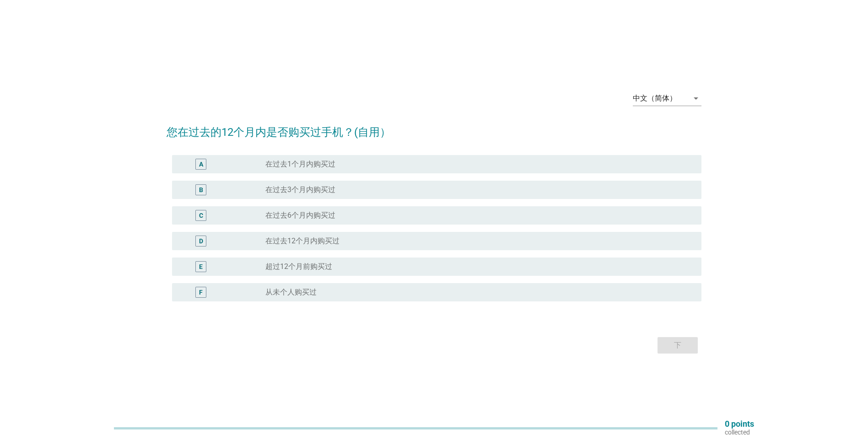 This screenshot has width=868, height=440. Describe the element at coordinates (300, 215) in the screenshot. I see `label: 在过去6个月内购买过` at that location.